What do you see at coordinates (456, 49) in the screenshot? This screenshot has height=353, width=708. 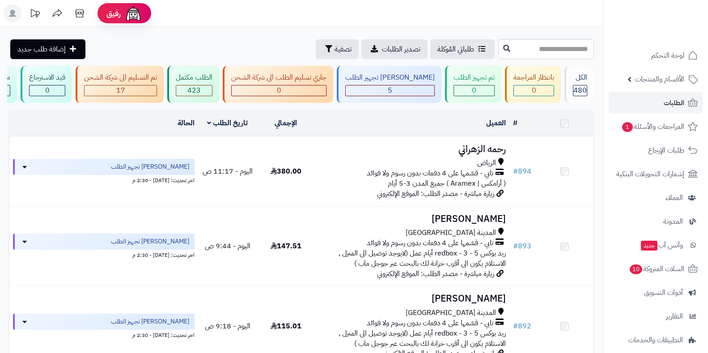 I see `span: طلباتي المُوكلة` at bounding box center [456, 49].